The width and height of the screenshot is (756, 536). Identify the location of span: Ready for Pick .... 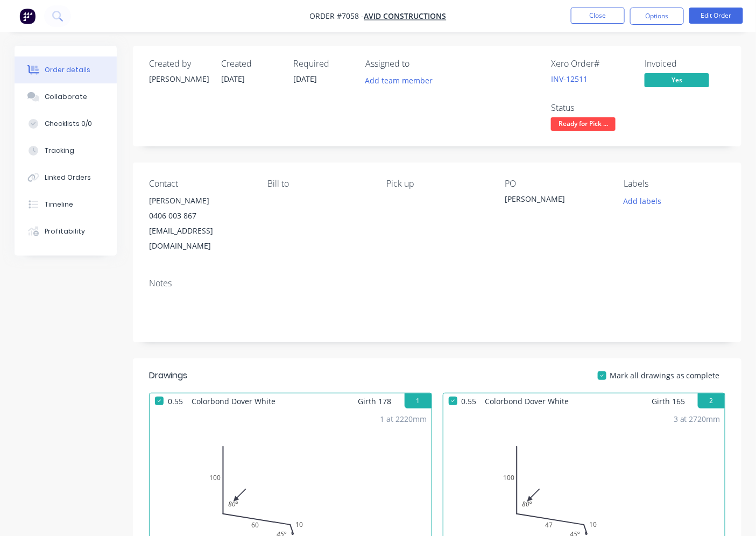
(583, 123).